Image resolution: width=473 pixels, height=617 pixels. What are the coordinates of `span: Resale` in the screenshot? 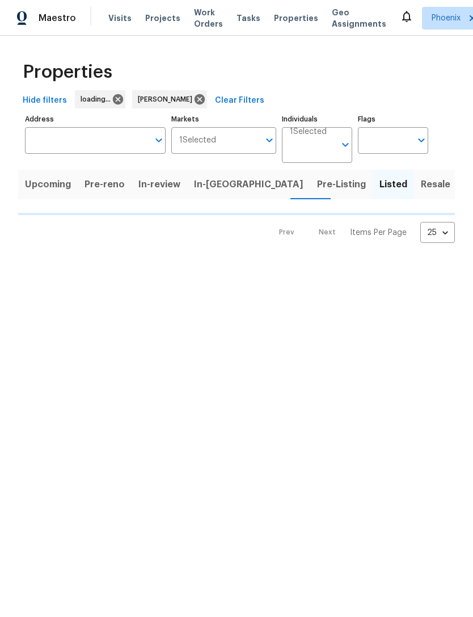 It's located at (436, 184).